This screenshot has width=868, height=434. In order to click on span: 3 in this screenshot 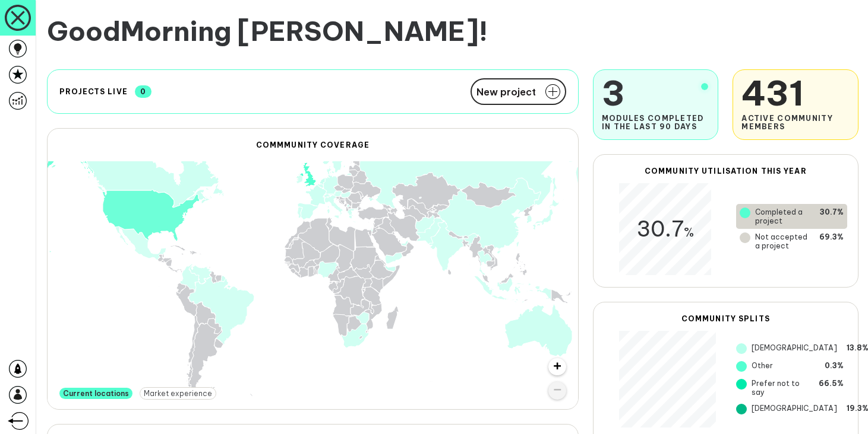, I will do `click(656, 93)`.